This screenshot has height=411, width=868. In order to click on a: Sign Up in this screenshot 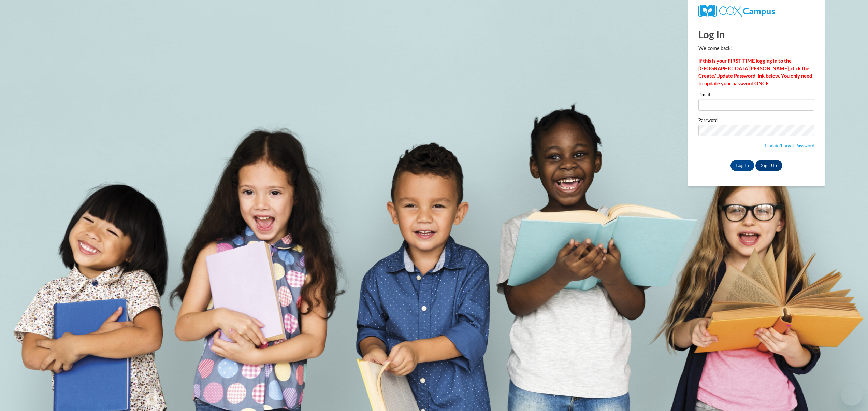, I will do `click(768, 165)`.